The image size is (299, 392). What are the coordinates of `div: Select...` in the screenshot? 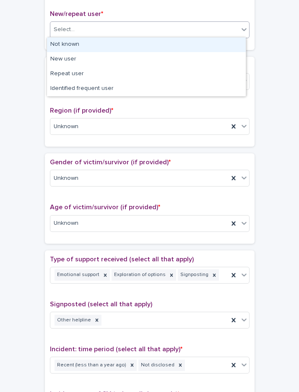 It's located at (64, 29).